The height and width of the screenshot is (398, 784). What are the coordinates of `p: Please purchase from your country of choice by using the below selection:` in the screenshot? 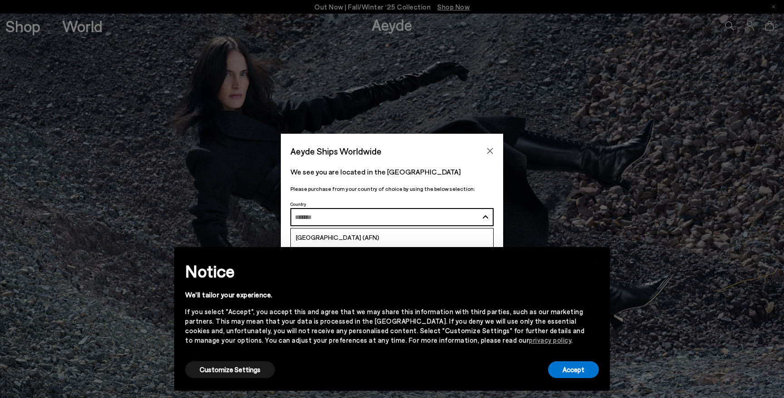 It's located at (392, 189).